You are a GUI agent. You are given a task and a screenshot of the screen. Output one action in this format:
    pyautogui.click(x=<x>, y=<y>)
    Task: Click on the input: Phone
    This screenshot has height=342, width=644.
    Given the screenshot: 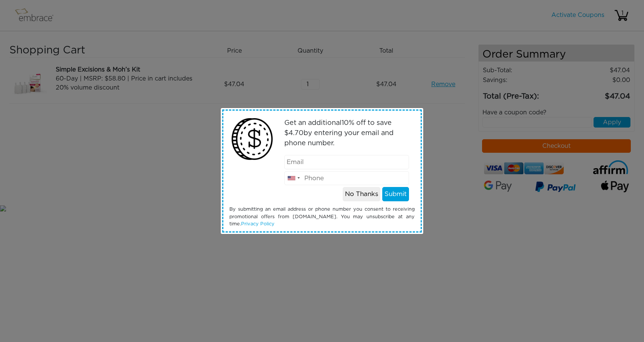 What is the action you would take?
    pyautogui.click(x=347, y=178)
    